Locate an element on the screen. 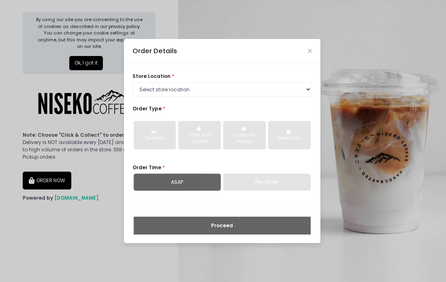 The height and width of the screenshot is (282, 446). div: Order Details is located at coordinates (155, 51).